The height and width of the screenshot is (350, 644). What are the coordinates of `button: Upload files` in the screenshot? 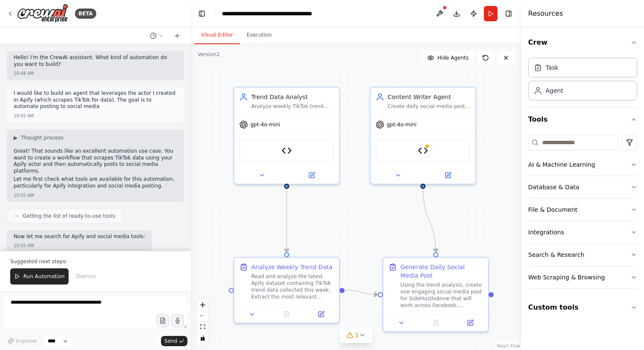 It's located at (163, 321).